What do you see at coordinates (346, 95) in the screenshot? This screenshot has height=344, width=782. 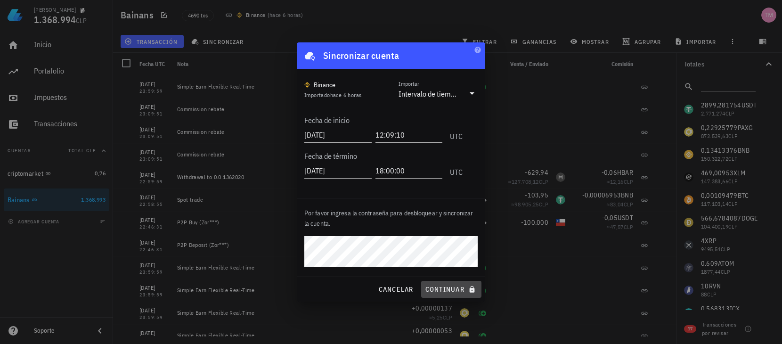 I see `span: hace 6 horas` at bounding box center [346, 95].